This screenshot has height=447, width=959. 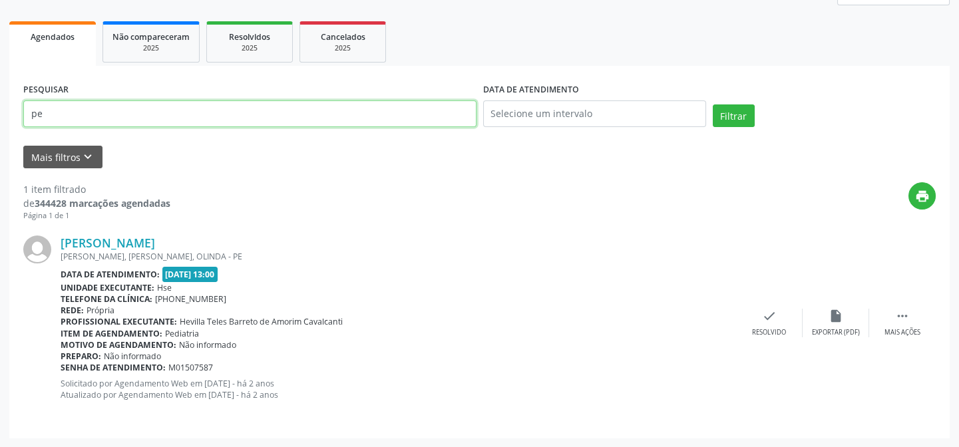 What do you see at coordinates (63, 157) in the screenshot?
I see `button: Mais filtroskeyboard_arrow_down` at bounding box center [63, 157].